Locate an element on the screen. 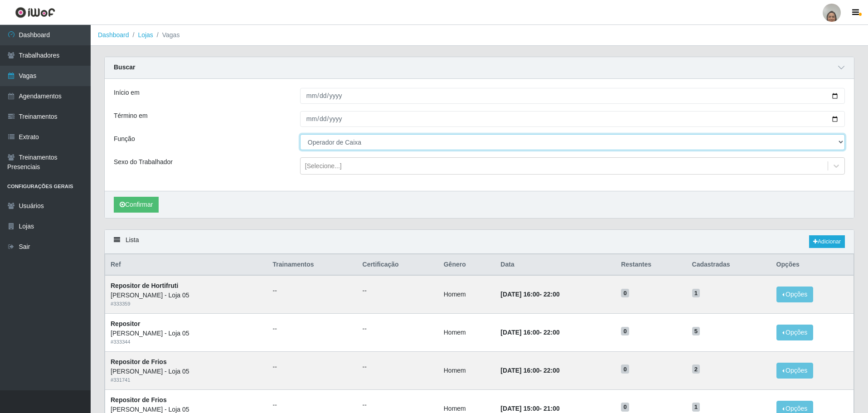 The width and height of the screenshot is (868, 413). a: Dashboard is located at coordinates (113, 35).